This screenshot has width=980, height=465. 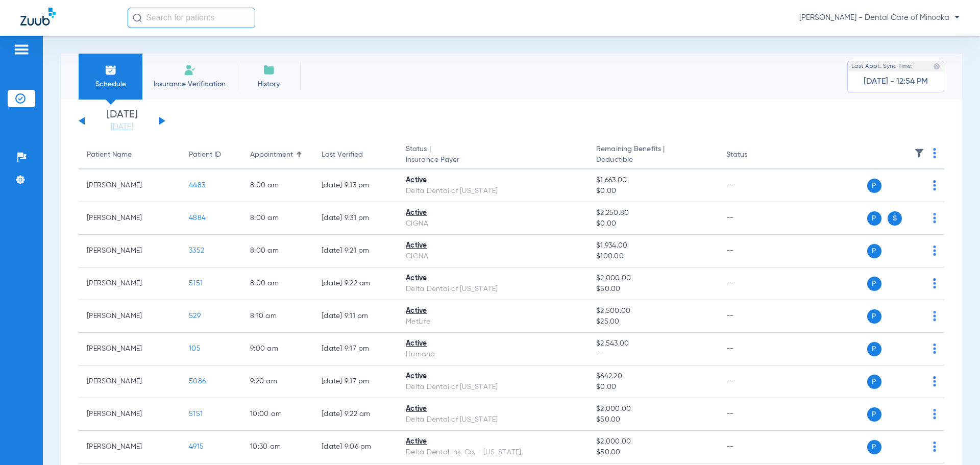 What do you see at coordinates (191, 18) in the screenshot?
I see `input: Search for patients` at bounding box center [191, 18].